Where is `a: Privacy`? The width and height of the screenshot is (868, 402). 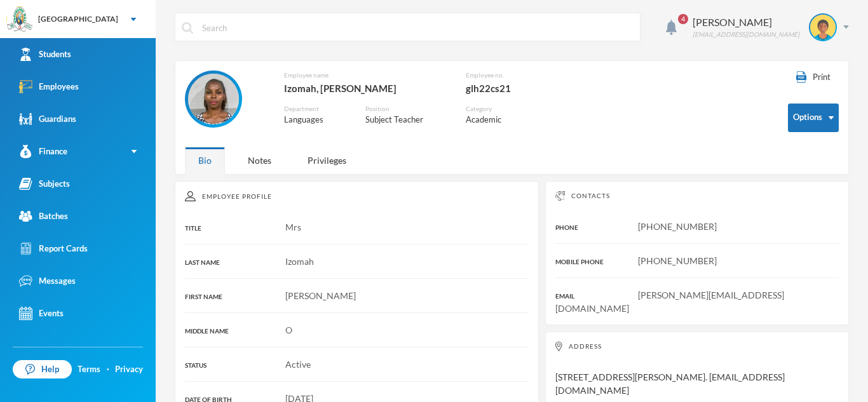 a: Privacy is located at coordinates (129, 369).